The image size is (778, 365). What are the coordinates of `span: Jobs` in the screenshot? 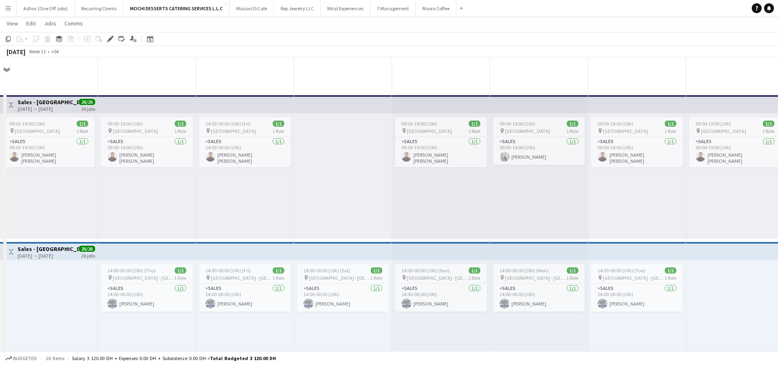 It's located at (50, 23).